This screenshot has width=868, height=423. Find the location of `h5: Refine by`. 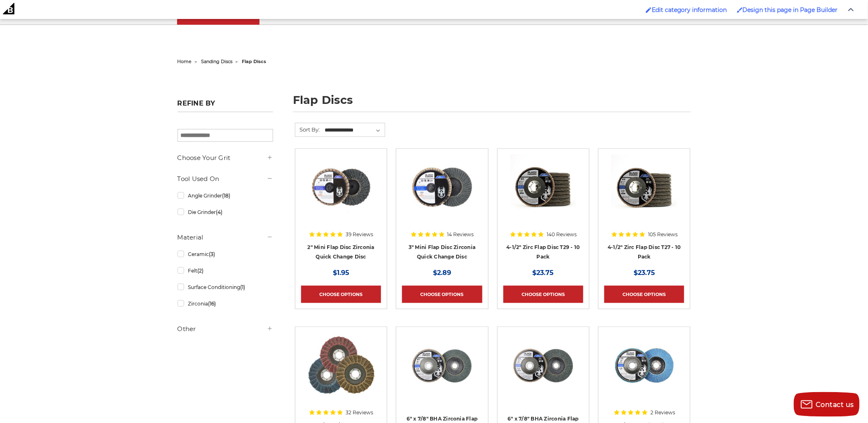

h5: Refine by is located at coordinates (226, 105).